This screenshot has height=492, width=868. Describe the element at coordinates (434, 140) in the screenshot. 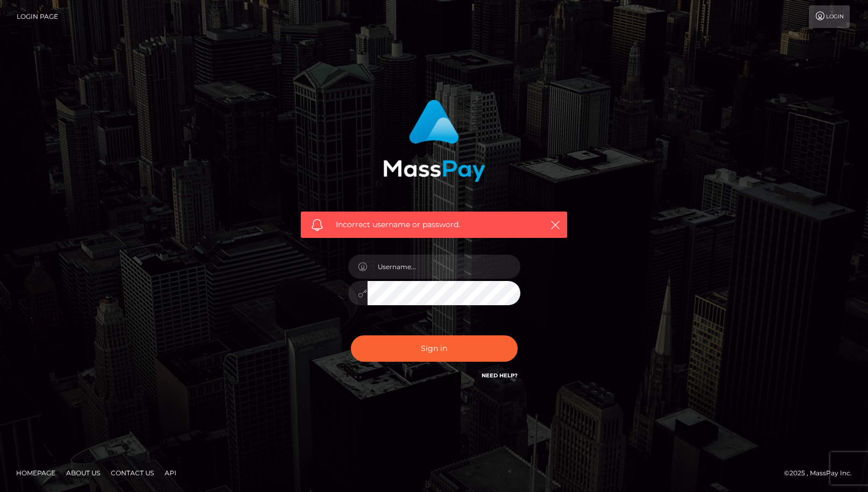

I see `img: MassPay Login` at that location.